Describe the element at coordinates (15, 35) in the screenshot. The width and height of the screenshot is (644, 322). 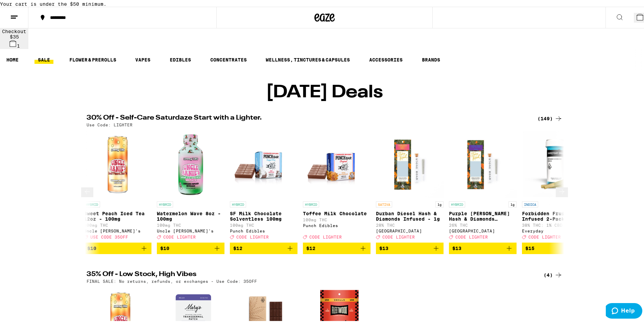
I see `div: $ 35` at that location.